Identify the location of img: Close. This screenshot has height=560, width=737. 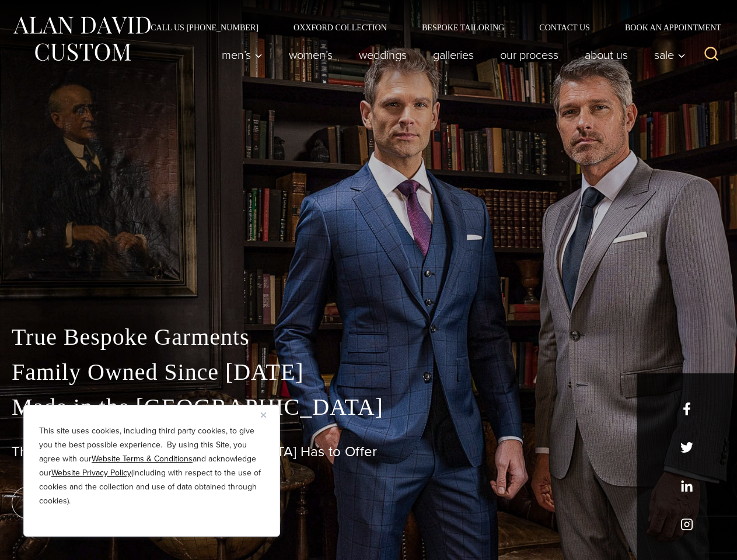
(263, 415).